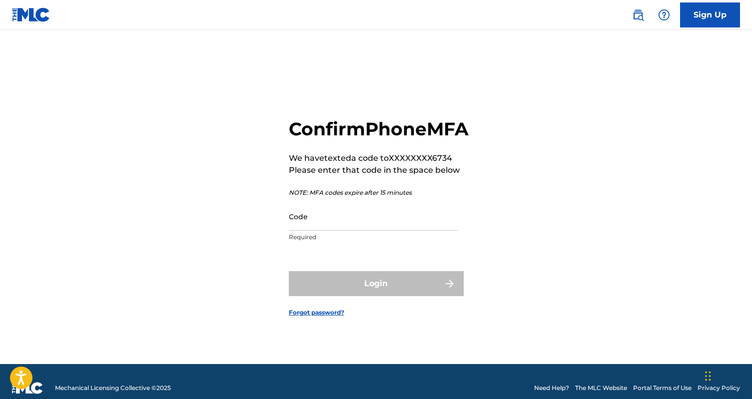 The height and width of the screenshot is (399, 752). I want to click on p: NOTE: MFA codes expire after 15 minutes, so click(379, 193).